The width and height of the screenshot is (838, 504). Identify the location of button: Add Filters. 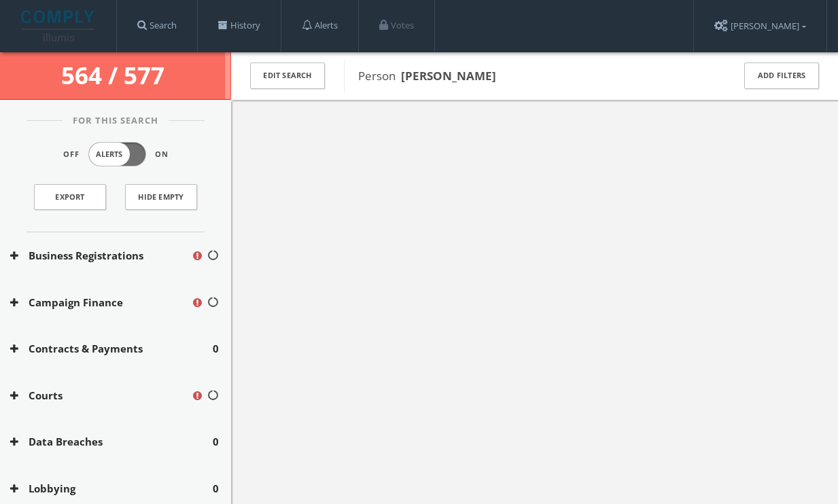
(781, 75).